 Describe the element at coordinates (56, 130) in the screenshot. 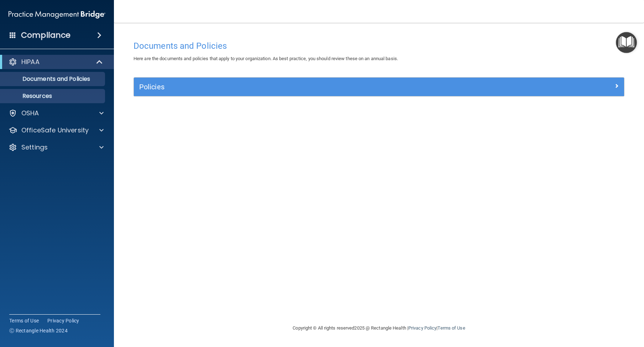

I see `a: OfficeSafe University` at that location.